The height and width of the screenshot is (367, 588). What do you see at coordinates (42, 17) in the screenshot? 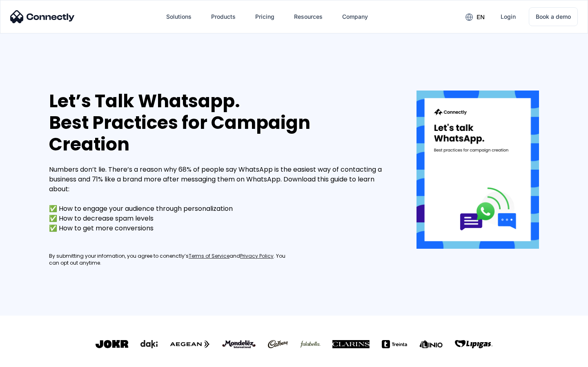
I see `img: Connectly Logo` at bounding box center [42, 17].